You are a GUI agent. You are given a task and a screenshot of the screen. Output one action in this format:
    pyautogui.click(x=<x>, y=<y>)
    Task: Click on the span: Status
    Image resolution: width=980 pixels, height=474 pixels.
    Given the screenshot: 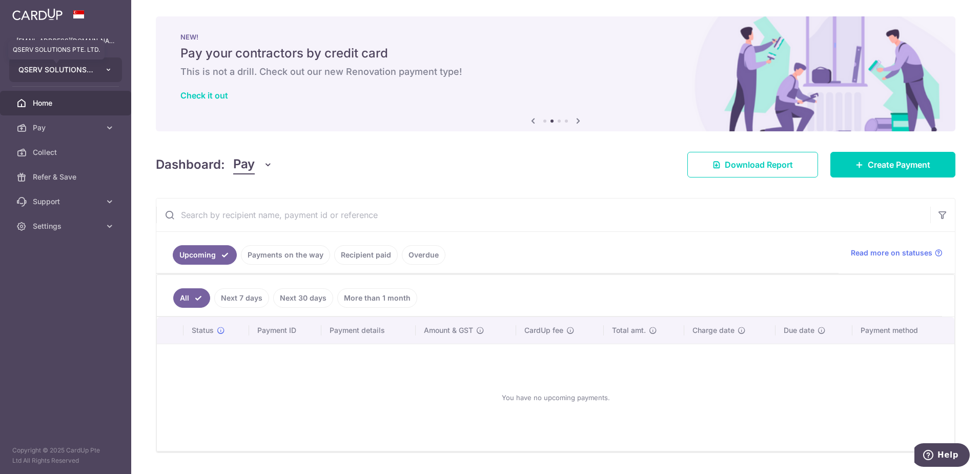 What is the action you would take?
    pyautogui.click(x=202, y=331)
    